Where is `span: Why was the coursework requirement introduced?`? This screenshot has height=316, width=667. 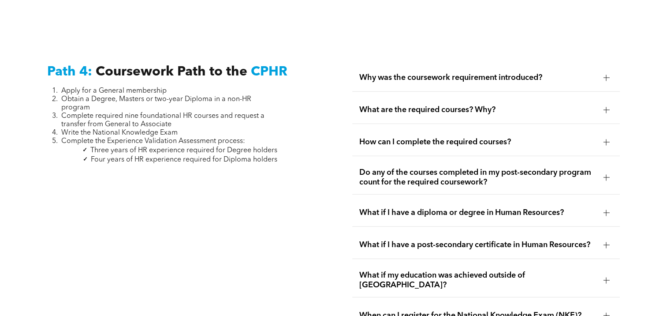 span: Why was the coursework requirement introduced? is located at coordinates (477, 78).